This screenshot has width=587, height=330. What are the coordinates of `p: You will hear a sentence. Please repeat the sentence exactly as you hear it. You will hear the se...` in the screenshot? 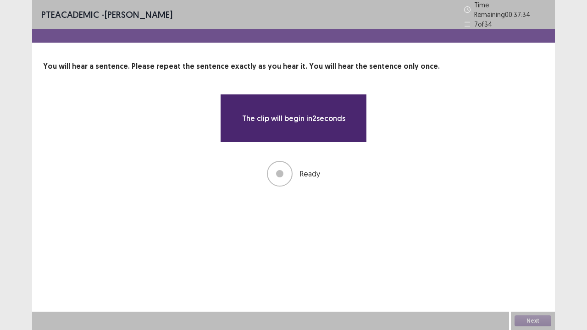 It's located at (293, 66).